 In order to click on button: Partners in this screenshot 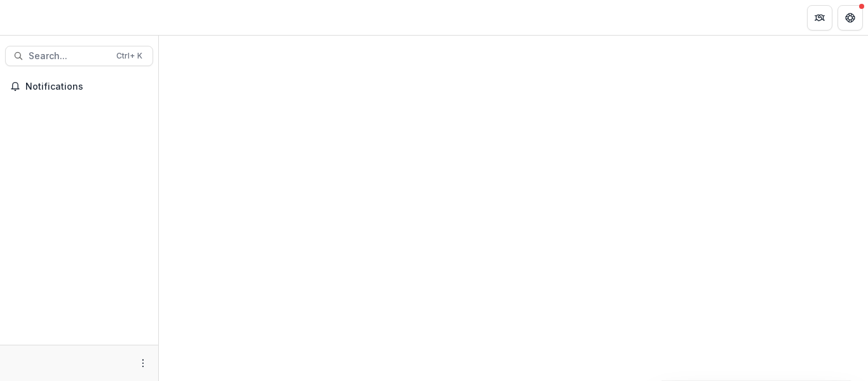, I will do `click(820, 18)`.